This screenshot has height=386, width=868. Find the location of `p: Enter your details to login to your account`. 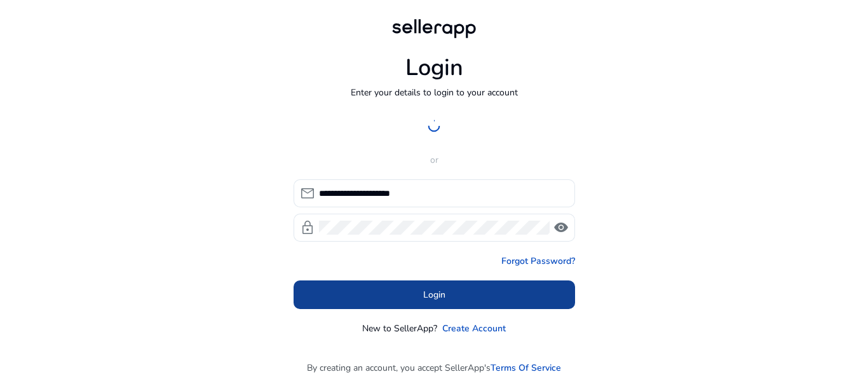

p: Enter your details to login to your account is located at coordinates (434, 92).